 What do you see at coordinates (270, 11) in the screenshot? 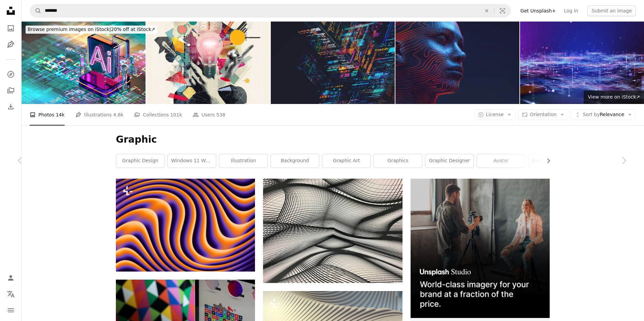
I see `form: Find visuals sitewide` at bounding box center [270, 11].